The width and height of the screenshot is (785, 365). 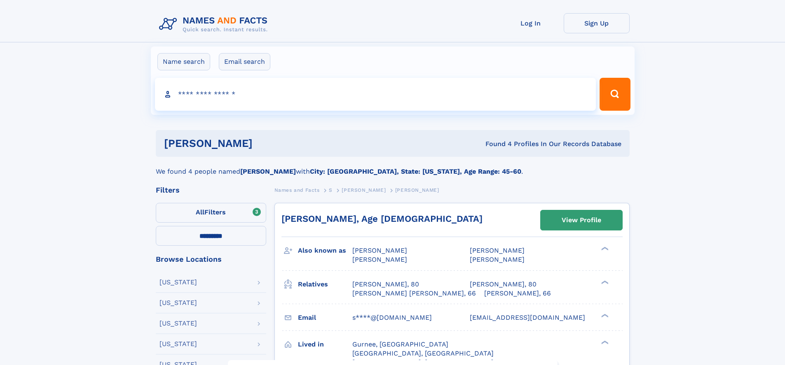 What do you see at coordinates (325, 318) in the screenshot?
I see `h3: Email` at bounding box center [325, 318].